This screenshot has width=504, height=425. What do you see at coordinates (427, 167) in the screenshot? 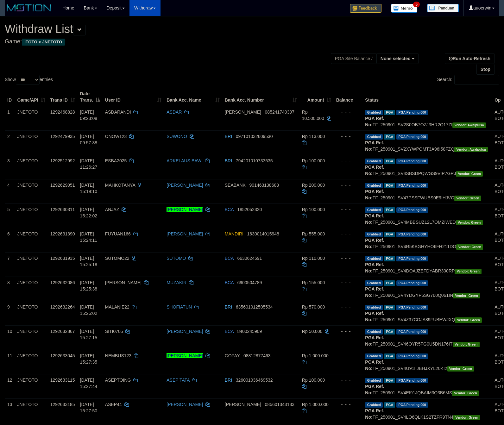
I see `td: TF_250901_SV4SBSDPQWGS9VIP7GRJ` at bounding box center [427, 167].